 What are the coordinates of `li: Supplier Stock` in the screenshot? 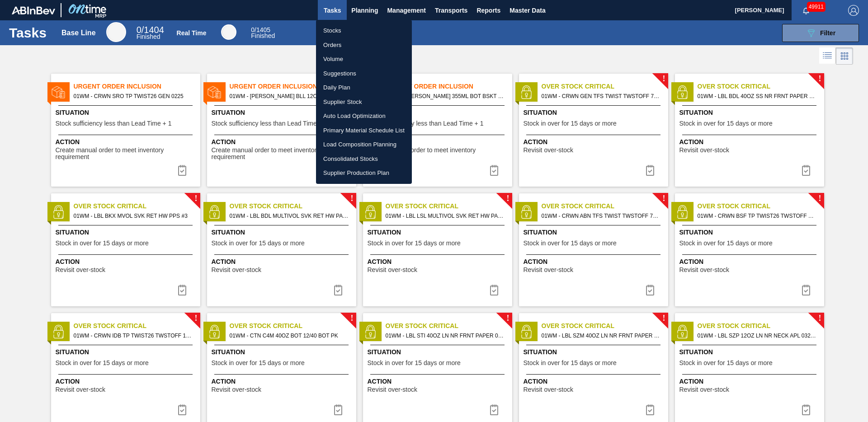 It's located at (364, 102).